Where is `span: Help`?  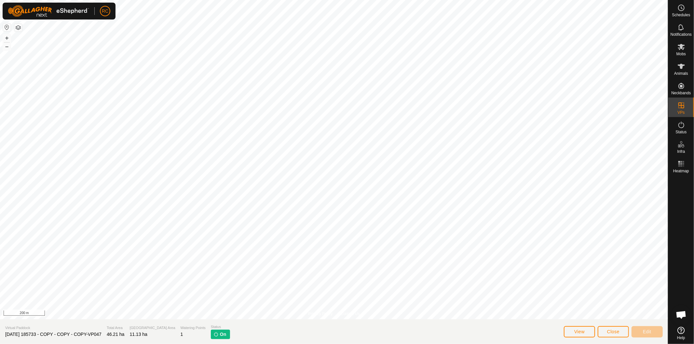
span: Help is located at coordinates (681, 338).